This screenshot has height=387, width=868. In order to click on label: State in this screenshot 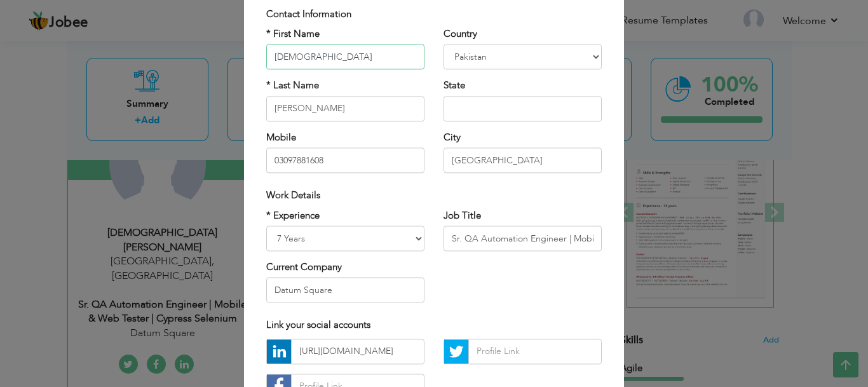, I will do `click(454, 86)`.